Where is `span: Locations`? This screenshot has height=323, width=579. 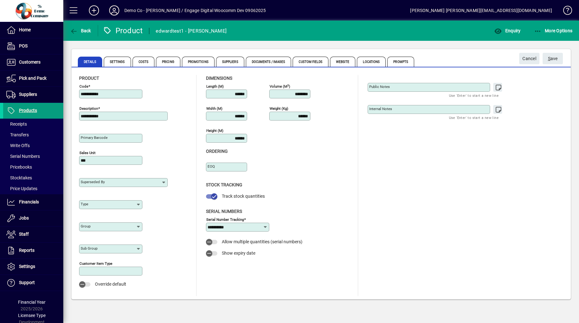 span: Locations is located at coordinates (371, 62).